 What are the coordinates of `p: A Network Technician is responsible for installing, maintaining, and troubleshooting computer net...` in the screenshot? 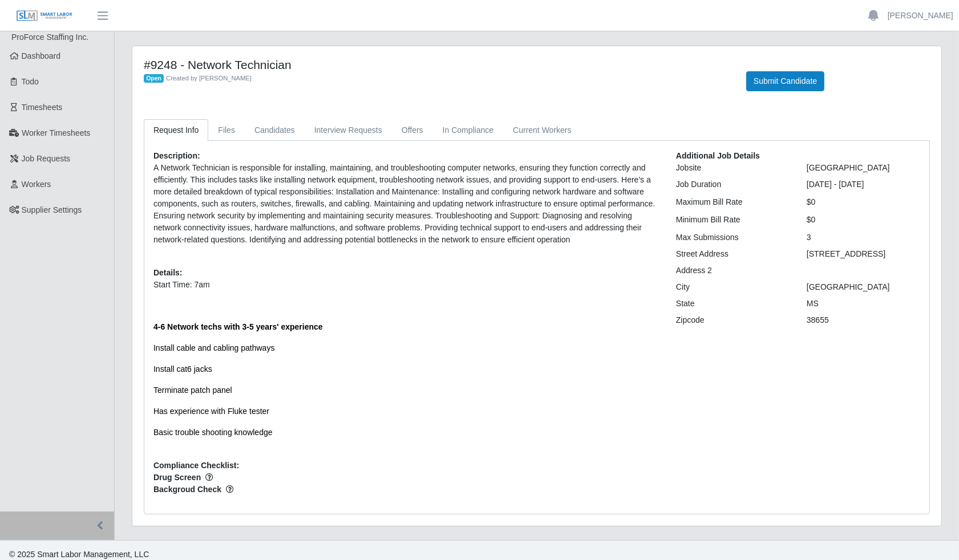 It's located at (406, 203).